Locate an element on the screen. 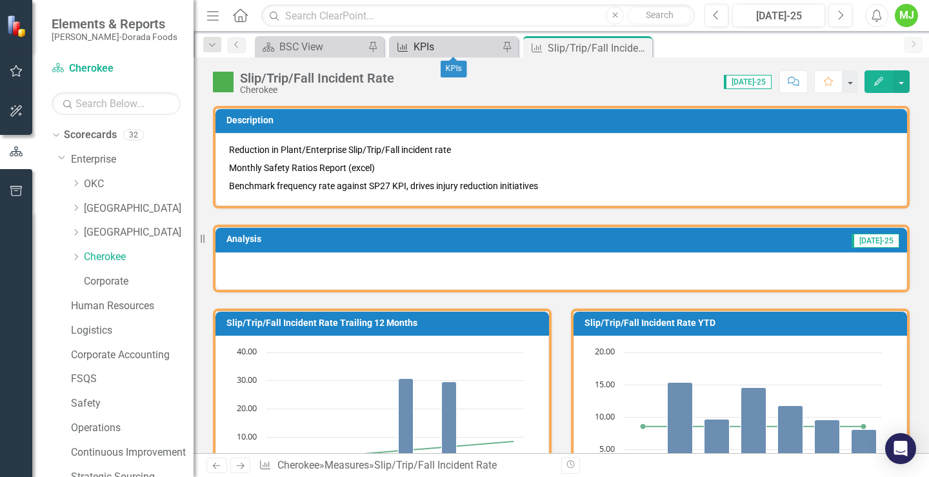  a: Safety is located at coordinates (132, 403).